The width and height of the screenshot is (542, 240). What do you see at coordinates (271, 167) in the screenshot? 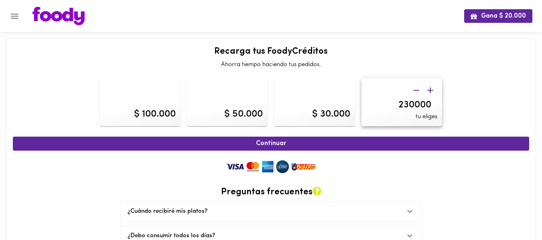
I see `img: medios-de-pago.png` at bounding box center [271, 167].